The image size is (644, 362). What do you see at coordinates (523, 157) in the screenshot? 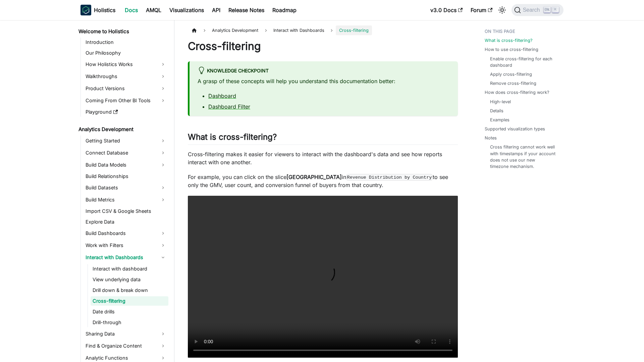
I see `a: Cross filtering cannot work well with timestamps if your account does not use our new timezone me...` at bounding box center [523, 157].